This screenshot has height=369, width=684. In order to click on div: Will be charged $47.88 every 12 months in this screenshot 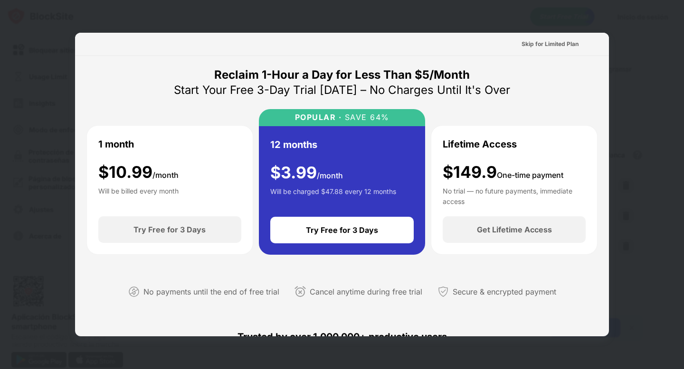, I will do `click(333, 196)`.